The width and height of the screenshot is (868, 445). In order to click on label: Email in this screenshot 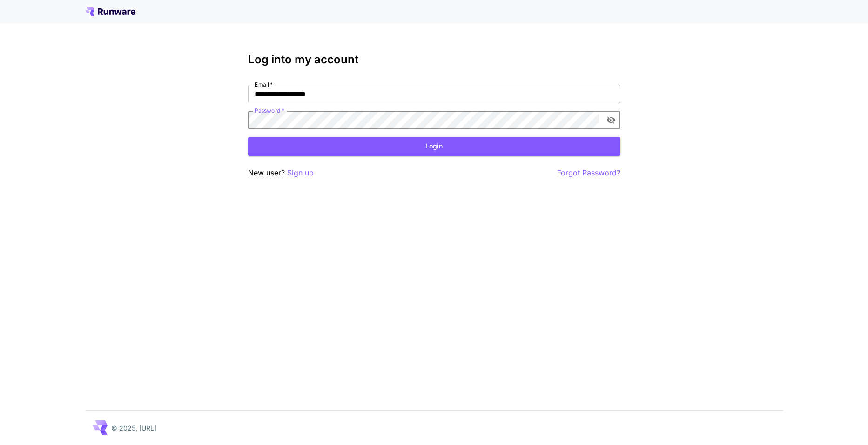, I will do `click(264, 84)`.